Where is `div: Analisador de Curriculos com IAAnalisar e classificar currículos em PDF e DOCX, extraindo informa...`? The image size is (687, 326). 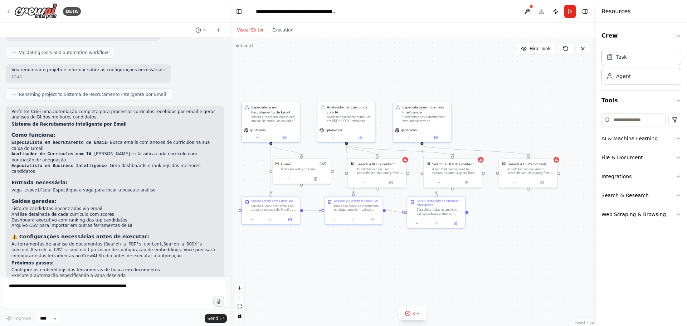
div: Analisador de Curriculos com IAAnalisar e classificar currículos em PDF e DOCX, extraindo informa... is located at coordinates (346, 122).